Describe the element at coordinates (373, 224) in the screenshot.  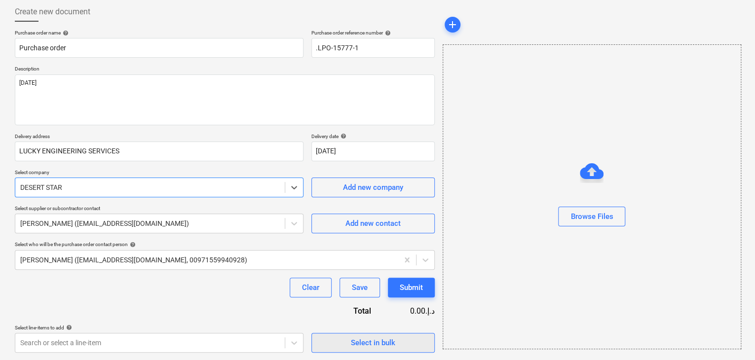
I see `button: Add new contact` at that location.